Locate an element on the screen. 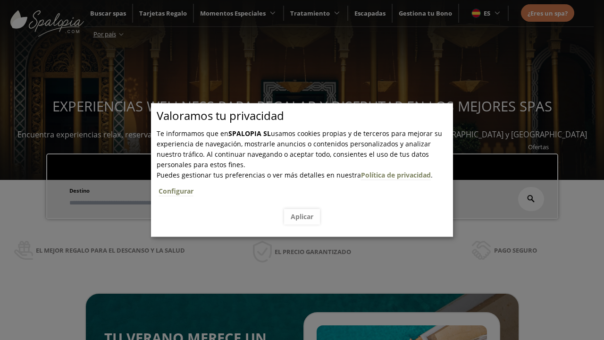  span: Te informamos que en usamos cookies propias y de terceros para mejorar su experiencia de navegaci... is located at coordinates (299, 149).